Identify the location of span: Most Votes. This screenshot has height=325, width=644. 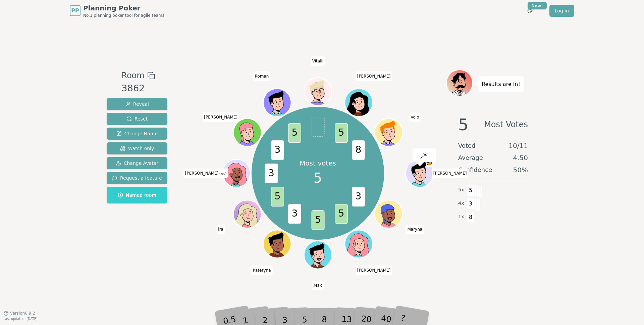
(506, 125).